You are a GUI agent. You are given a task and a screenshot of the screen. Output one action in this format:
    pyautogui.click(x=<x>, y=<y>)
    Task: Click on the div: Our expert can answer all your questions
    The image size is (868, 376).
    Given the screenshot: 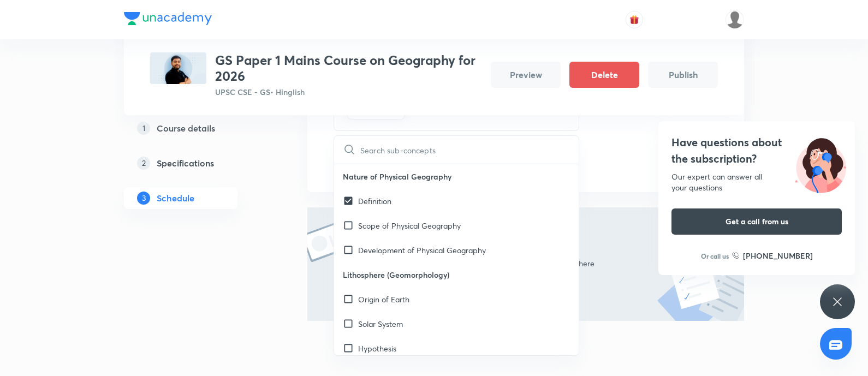 What is the action you would take?
    pyautogui.click(x=757, y=182)
    